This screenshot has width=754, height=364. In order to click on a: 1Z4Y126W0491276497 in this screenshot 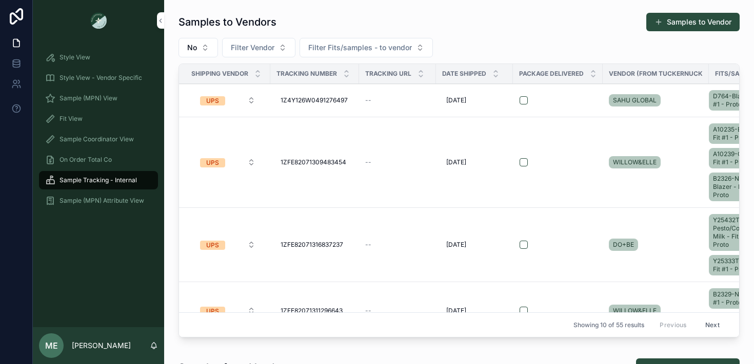, I will do `click(314, 100)`.